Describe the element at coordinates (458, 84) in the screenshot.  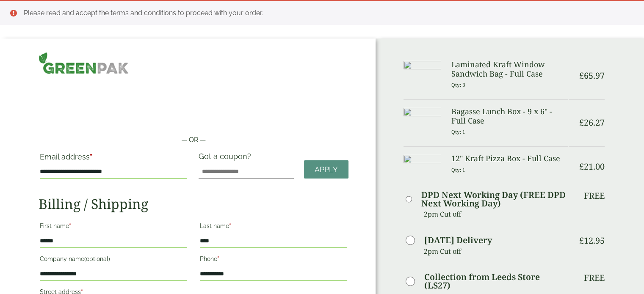
I see `small: Qty: 3` at that location.